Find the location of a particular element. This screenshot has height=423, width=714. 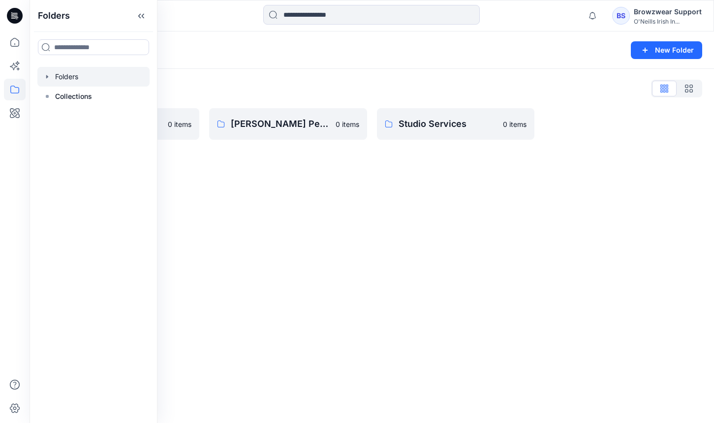

button: New Folder is located at coordinates (667, 50).